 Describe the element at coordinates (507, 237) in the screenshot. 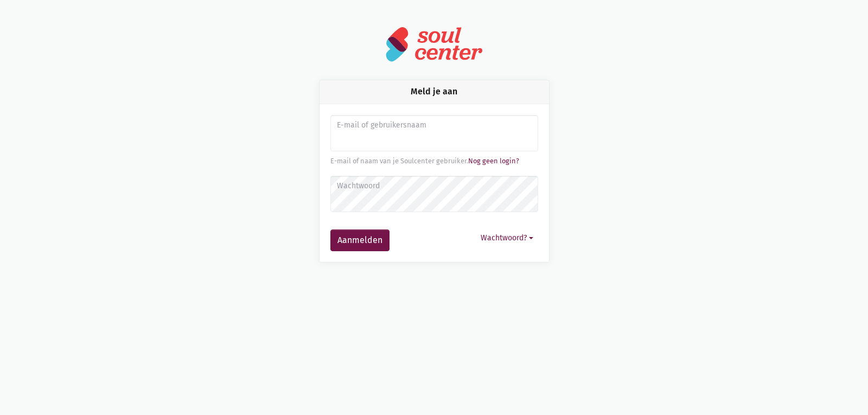

I see `button: Wachtwoord?` at that location.